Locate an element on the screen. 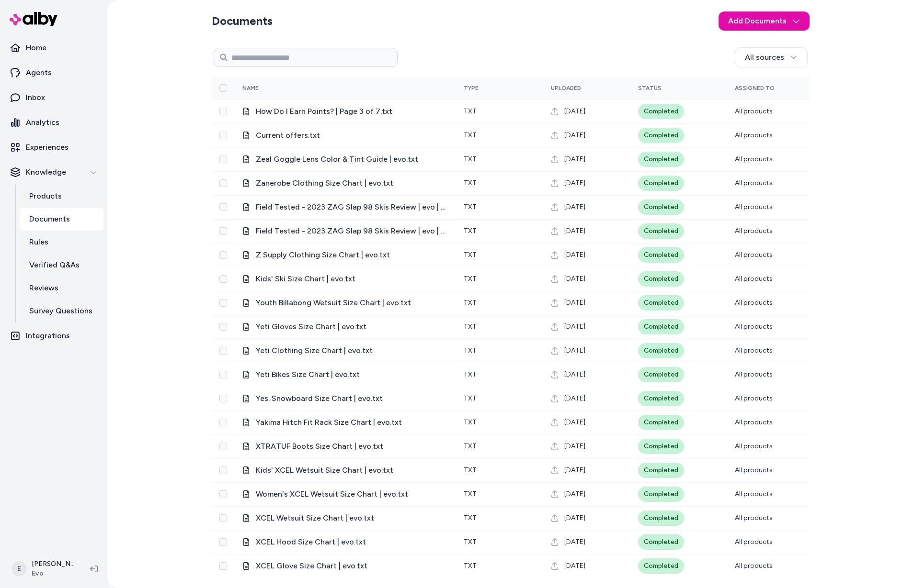 Image resolution: width=914 pixels, height=588 pixels. span: Current offers.txt is located at coordinates (352, 136).